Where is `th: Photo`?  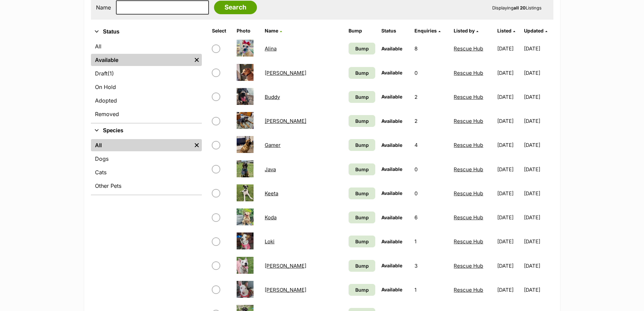
th: Photo is located at coordinates (247, 31).